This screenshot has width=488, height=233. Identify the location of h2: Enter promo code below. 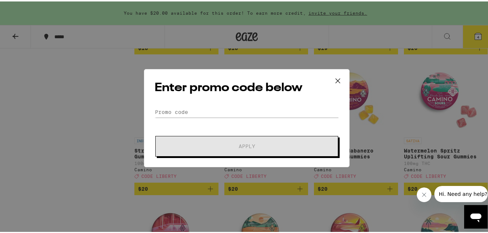
(247, 86).